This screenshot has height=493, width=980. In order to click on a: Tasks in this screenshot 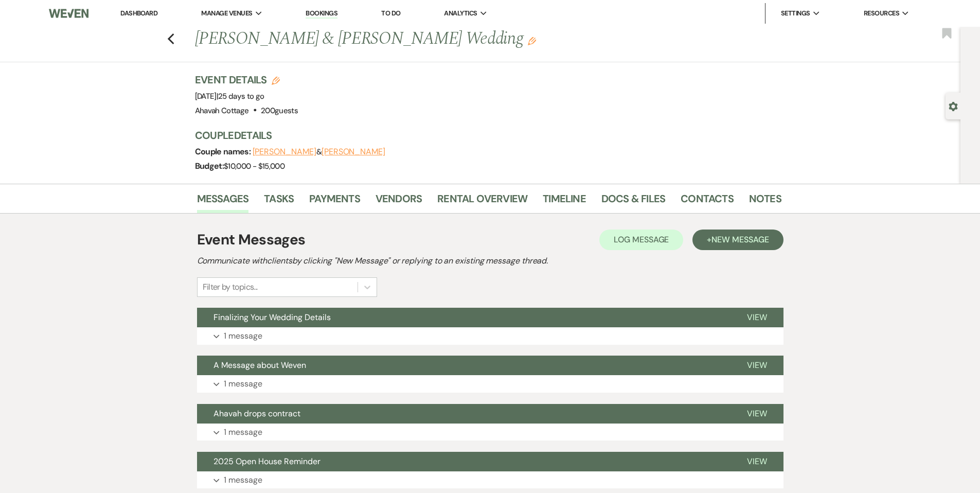, I will do `click(279, 202)`.